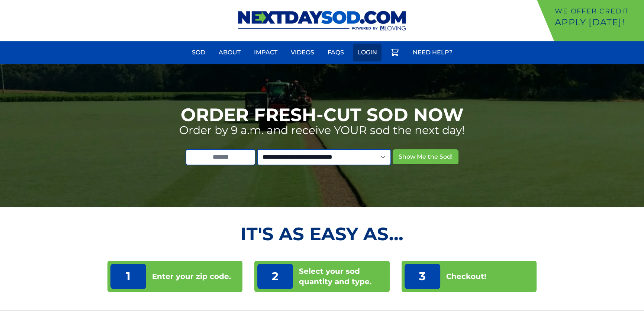 Image resolution: width=644 pixels, height=311 pixels. I want to click on p: We offer Credit, so click(598, 11).